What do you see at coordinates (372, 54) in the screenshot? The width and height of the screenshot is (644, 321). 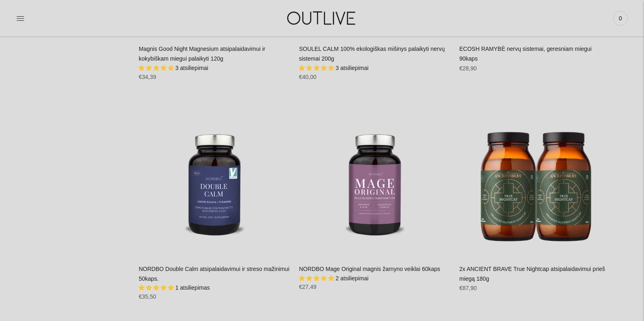 I see `a: SOULEL CALM 100% ekologiškas mišinys palaikyti nervų sistemai 200g` at bounding box center [372, 54].